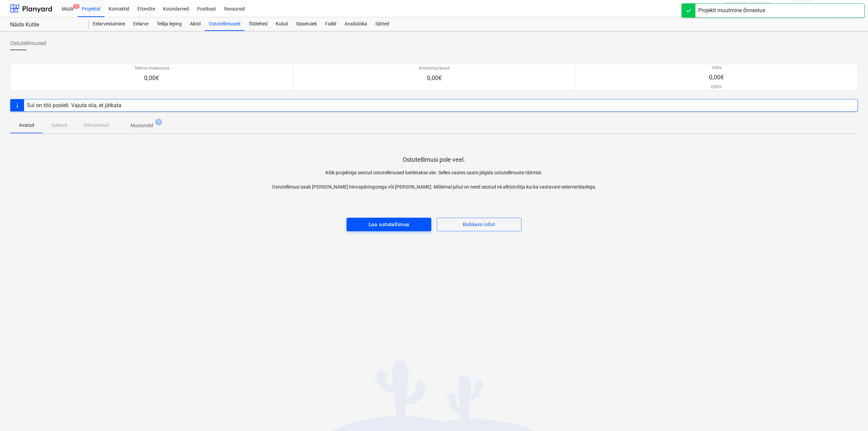  Describe the element at coordinates (141, 125) in the screenshot. I see `p: Mustandid` at that location.